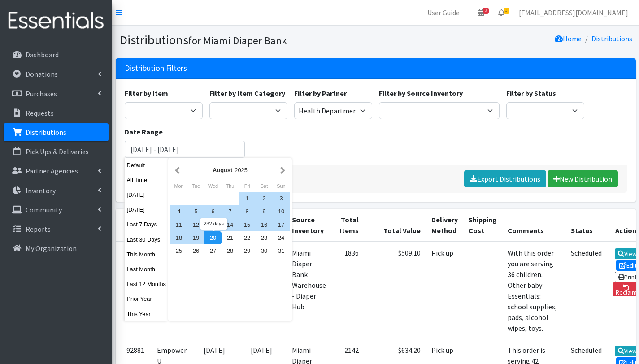  What do you see at coordinates (185, 149) in the screenshot?
I see `input: January 1, 2011 - December 31, 2011` at bounding box center [185, 149].